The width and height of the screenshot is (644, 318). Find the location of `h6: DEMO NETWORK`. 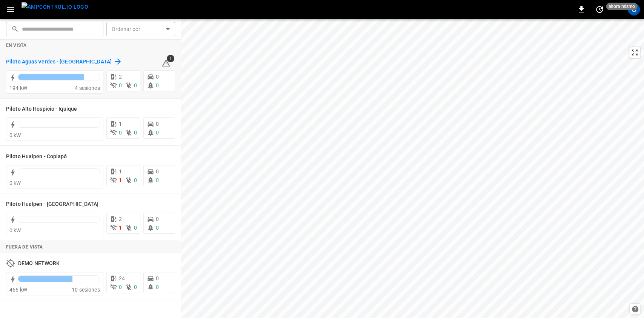

h6: DEMO NETWORK is located at coordinates (39, 263).